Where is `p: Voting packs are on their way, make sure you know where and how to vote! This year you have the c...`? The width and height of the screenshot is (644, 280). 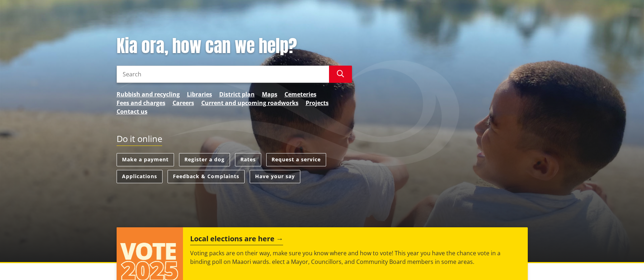
p: Voting packs are on their way, make sure you know where and how to vote! This year you have the c... is located at coordinates (355, 257).